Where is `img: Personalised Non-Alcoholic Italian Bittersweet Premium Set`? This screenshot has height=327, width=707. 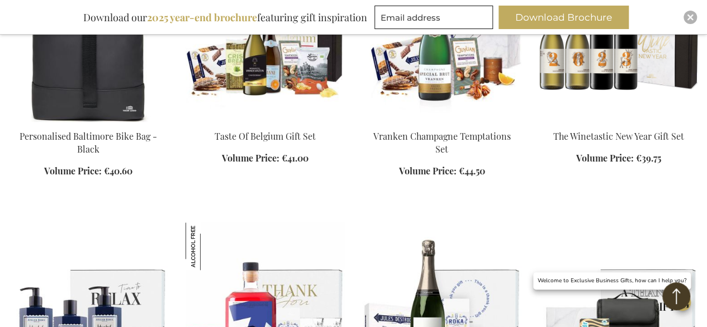
img: Personalised Non-Alcoholic Italian Bittersweet Premium Set is located at coordinates (209, 246).